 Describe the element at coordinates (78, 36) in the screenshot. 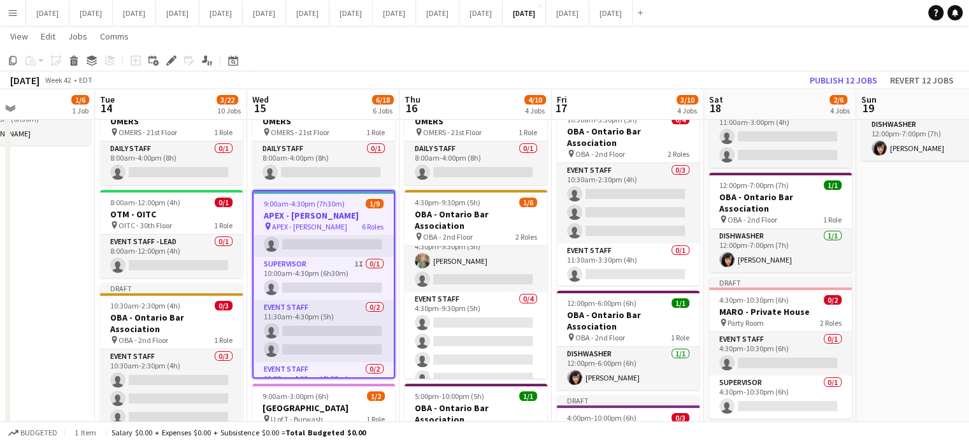

I see `span: Jobs` at that location.